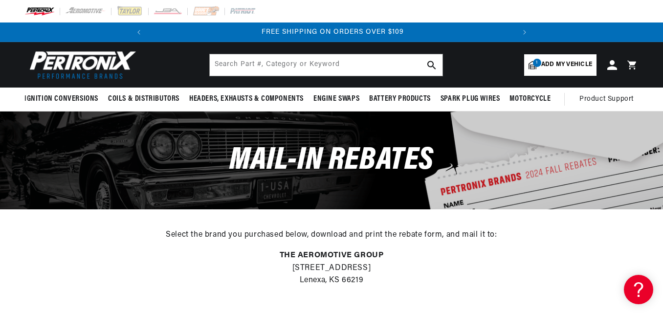 This screenshot has width=663, height=314. What do you see at coordinates (530, 99) in the screenshot?
I see `span: Motorcycle` at bounding box center [530, 99].